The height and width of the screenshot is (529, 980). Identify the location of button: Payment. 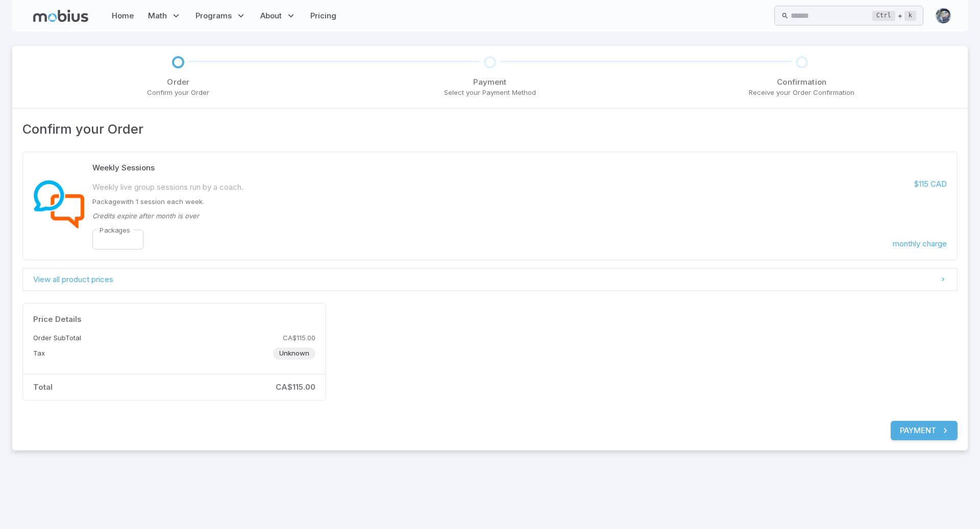
(924, 430).